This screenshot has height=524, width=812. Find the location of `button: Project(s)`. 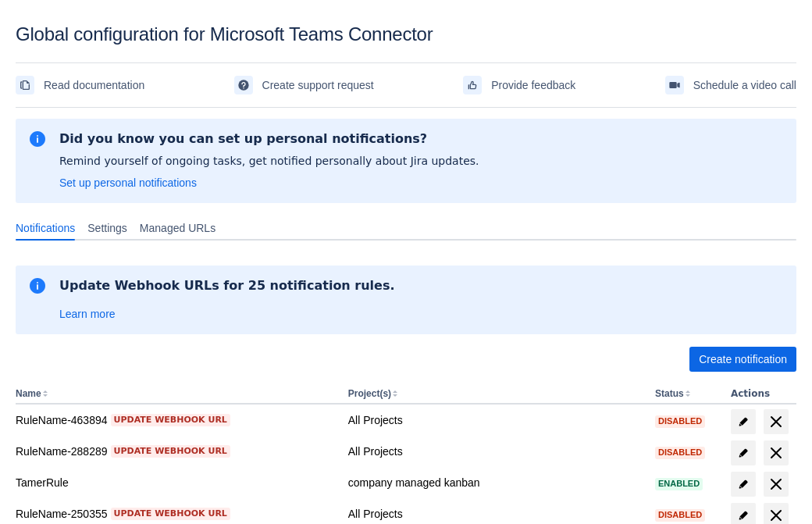

button: Project(s) is located at coordinates (369, 393).